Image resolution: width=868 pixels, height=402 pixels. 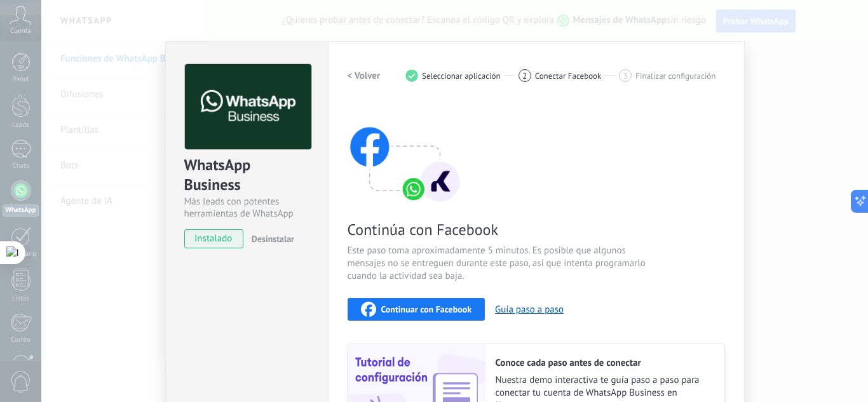 I want to click on button: Guía paso a paso, so click(x=529, y=309).